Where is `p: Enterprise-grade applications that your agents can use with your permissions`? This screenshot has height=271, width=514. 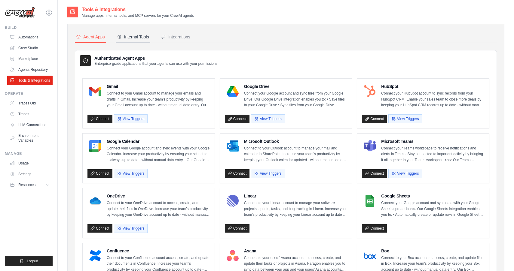
p: Enterprise-grade applications that your agents can use with your permissions is located at coordinates (156, 64).